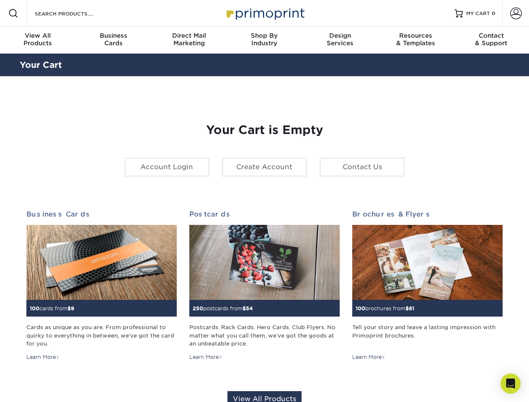  Describe the element at coordinates (223, 308) in the screenshot. I see `small: postcards from` at that location.